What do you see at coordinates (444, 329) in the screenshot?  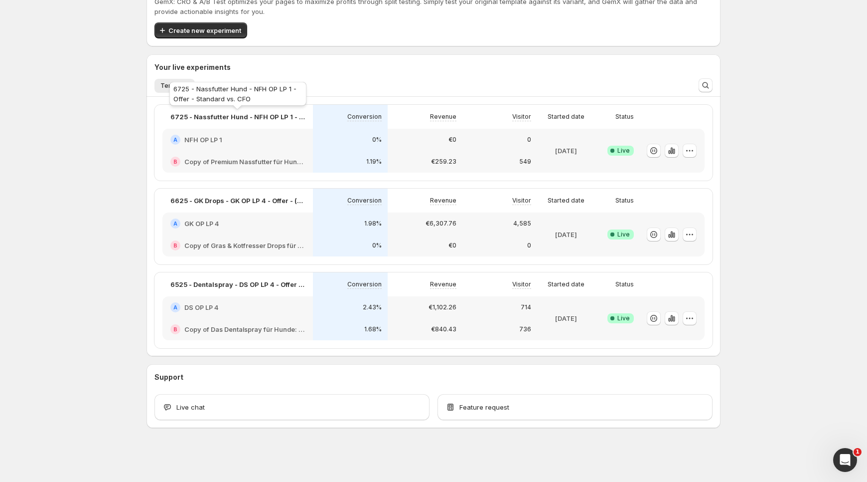 I see `p: €840.43` at bounding box center [444, 329].